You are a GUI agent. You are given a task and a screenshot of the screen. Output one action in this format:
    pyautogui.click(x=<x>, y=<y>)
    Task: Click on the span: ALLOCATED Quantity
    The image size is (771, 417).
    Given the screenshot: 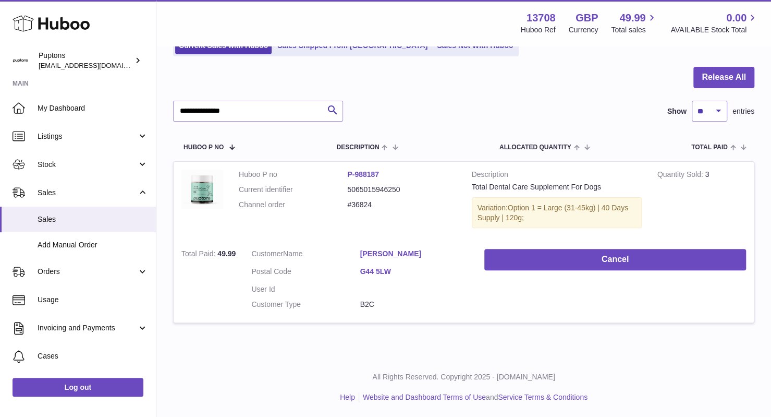 What is the action you would take?
    pyautogui.click(x=535, y=147)
    